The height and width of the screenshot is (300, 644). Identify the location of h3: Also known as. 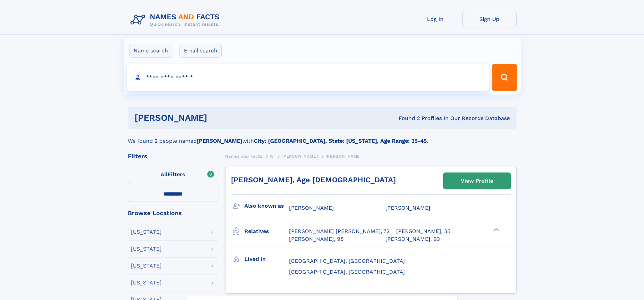
(267, 206).